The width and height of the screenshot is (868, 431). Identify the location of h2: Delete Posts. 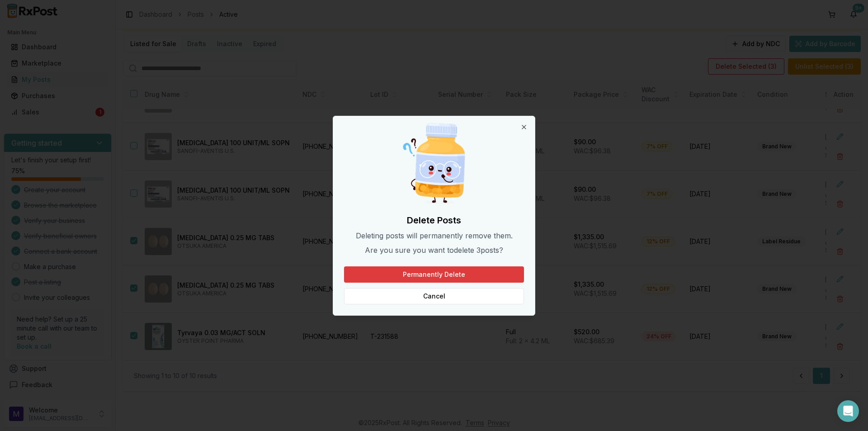
(434, 220).